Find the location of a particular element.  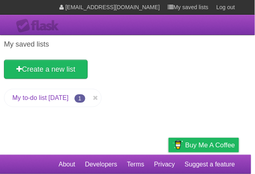

h1: My saved lists is located at coordinates (128, 44).